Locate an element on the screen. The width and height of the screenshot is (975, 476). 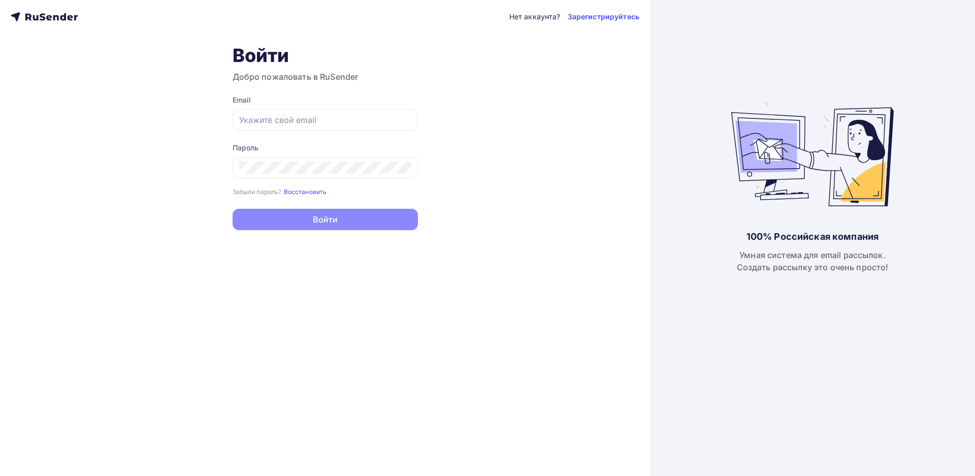
input: Укажите свой email is located at coordinates (325, 120).